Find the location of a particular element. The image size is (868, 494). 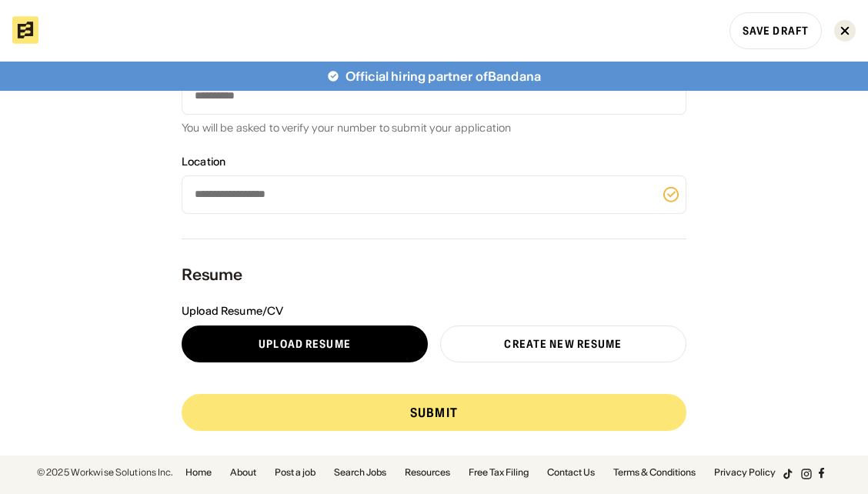

a: Create new resume is located at coordinates (564, 344).